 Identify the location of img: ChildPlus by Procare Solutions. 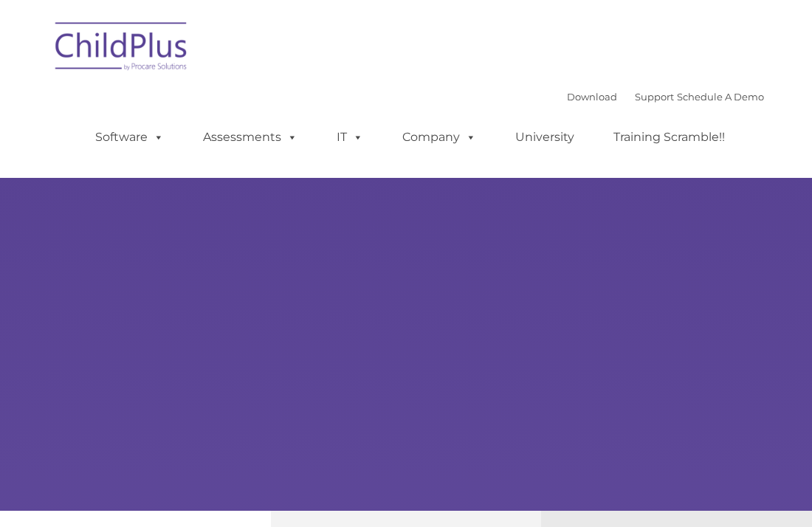
(122, 49).